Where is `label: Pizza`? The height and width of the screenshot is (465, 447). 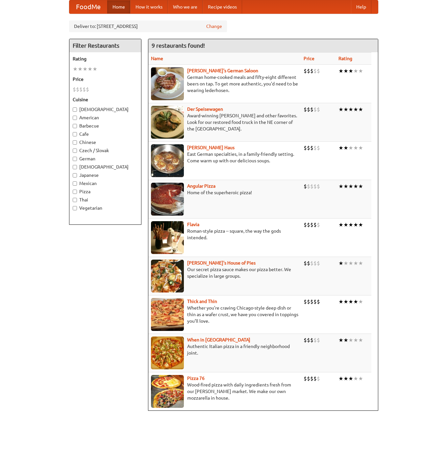
label: Pizza is located at coordinates (105, 192).